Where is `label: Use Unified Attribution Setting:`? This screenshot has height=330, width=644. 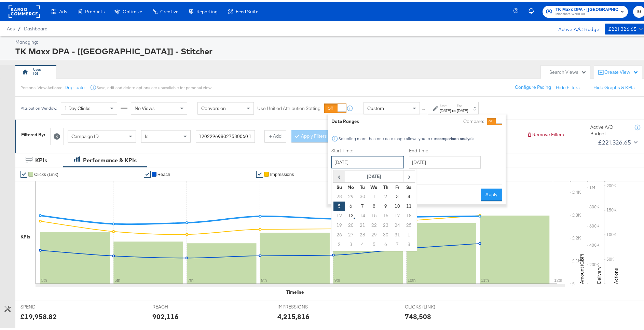
label: Use Unified Attribution Setting: is located at coordinates (290, 106).